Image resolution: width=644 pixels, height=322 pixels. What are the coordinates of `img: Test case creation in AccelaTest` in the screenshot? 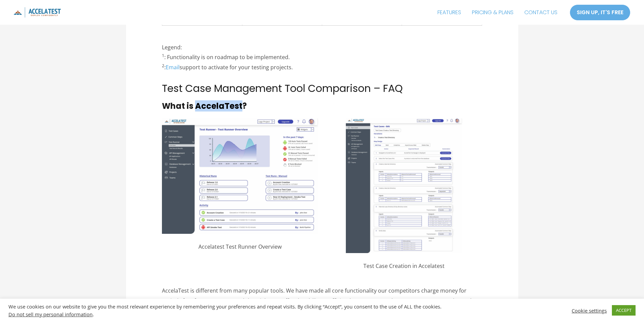 It's located at (404, 185).